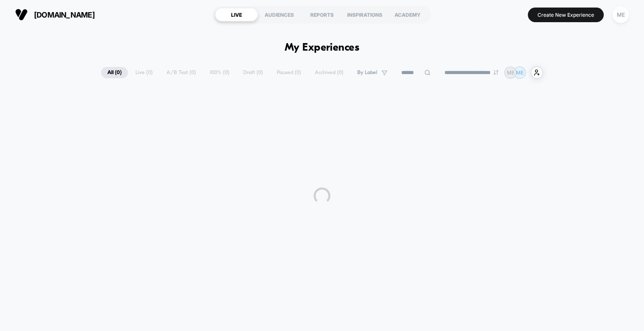 Image resolution: width=644 pixels, height=331 pixels. I want to click on span: By Label, so click(367, 73).